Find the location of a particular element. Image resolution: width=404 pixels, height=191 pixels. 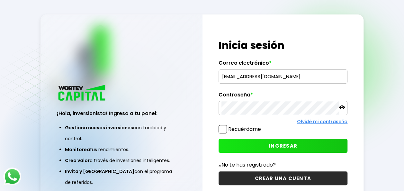

h3: ¡Hola, inversionista! Ingresa a tu panel: is located at coordinates (121, 113).